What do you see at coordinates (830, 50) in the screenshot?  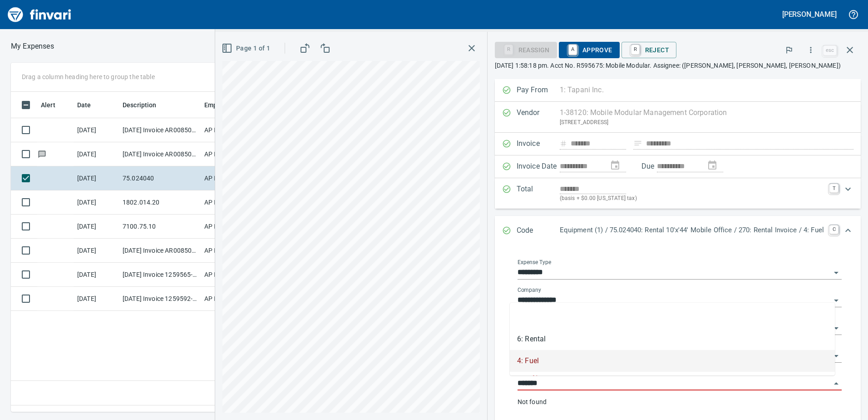 I see `a: esc` at bounding box center [830, 50].